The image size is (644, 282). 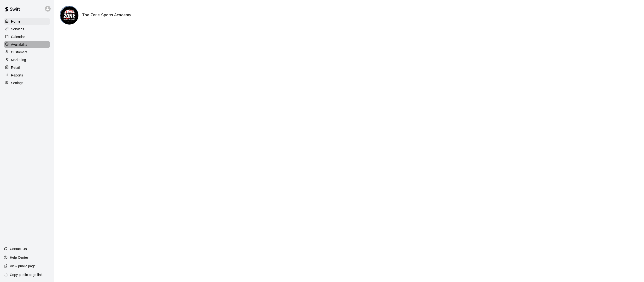 I want to click on a: Retail, so click(x=27, y=68).